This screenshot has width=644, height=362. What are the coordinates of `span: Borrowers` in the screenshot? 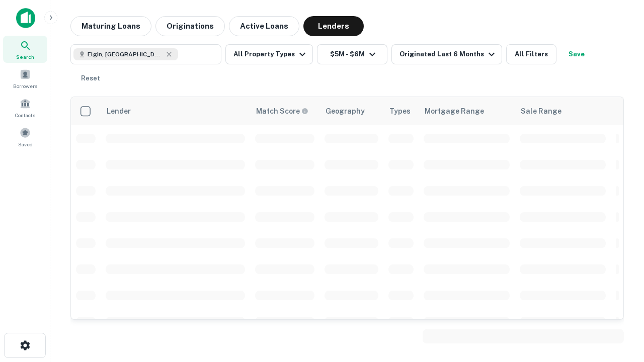 It's located at (25, 86).